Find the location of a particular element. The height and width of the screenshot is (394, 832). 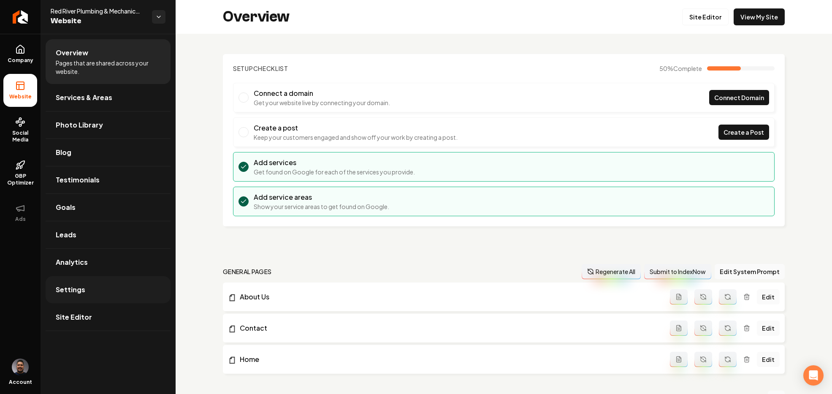

a: Contact is located at coordinates (449, 328).